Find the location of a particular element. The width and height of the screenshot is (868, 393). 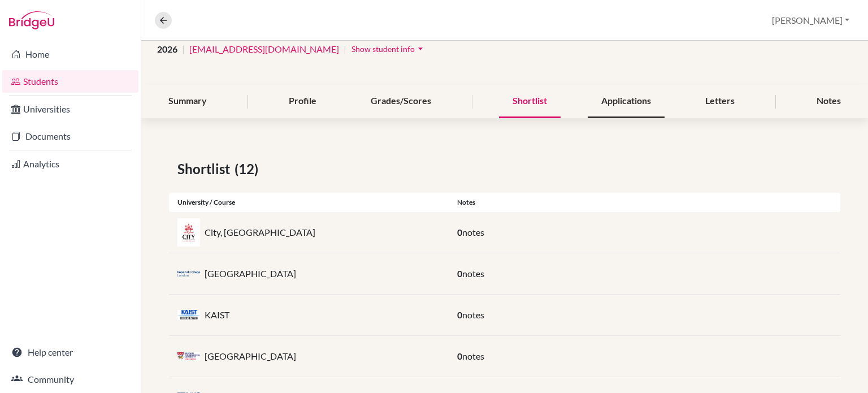

a: Community is located at coordinates (70, 379).